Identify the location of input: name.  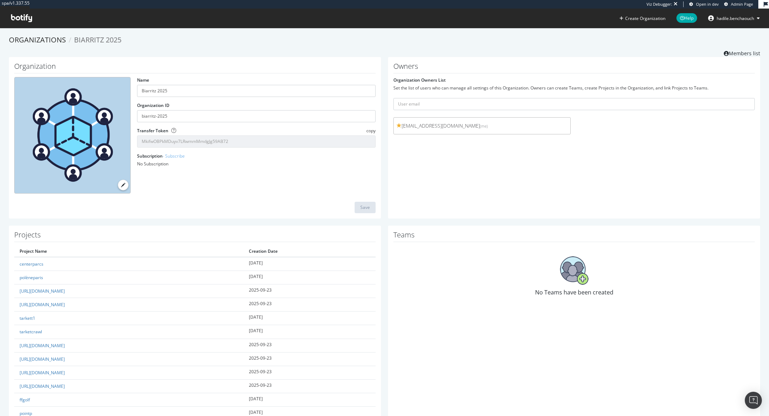
(256, 91).